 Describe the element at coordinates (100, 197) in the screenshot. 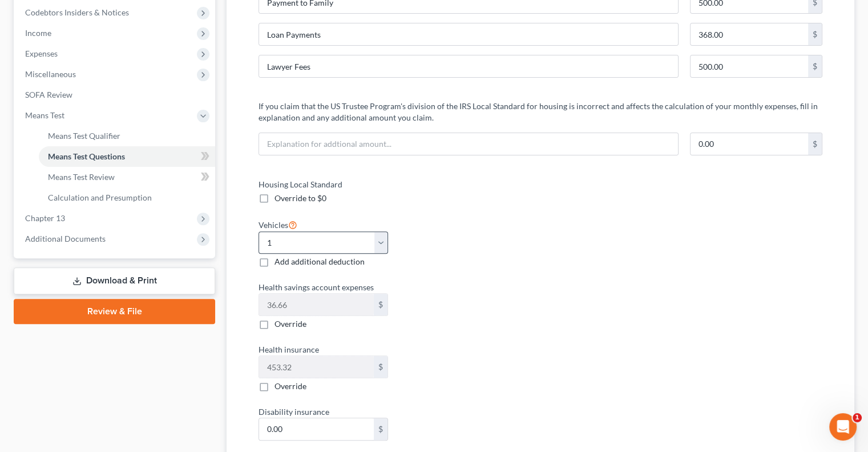

I see `span: Calculation and Presumption` at that location.